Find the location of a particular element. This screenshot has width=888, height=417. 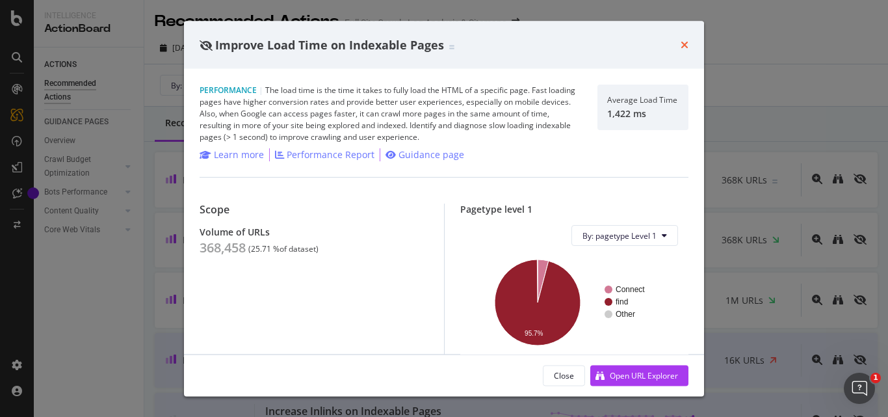

span: Improve Load Time on Indexable Pages is located at coordinates (330, 44).